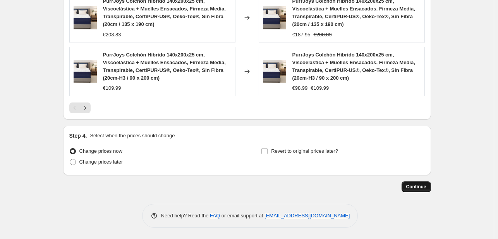 Image resolution: width=498 pixels, height=239 pixels. Describe the element at coordinates (101, 151) in the screenshot. I see `span: Change prices now` at that location.